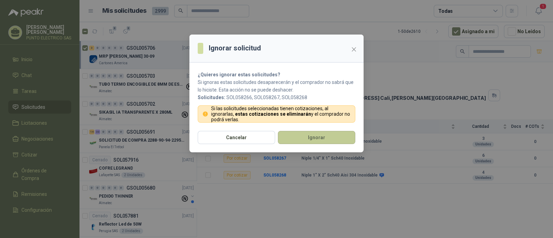 The width and height of the screenshot is (553, 238). I want to click on button: Ignorar, so click(316, 137).